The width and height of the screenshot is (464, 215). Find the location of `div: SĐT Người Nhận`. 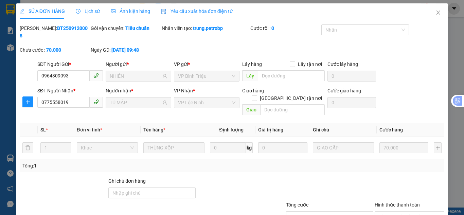

div: SĐT Người Nhận is located at coordinates (70, 91).